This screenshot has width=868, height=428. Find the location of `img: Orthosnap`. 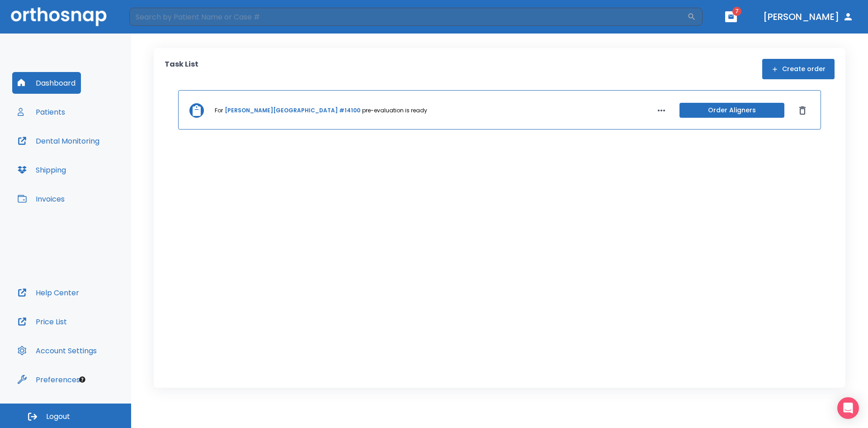

img: Orthosnap is located at coordinates (59, 16).